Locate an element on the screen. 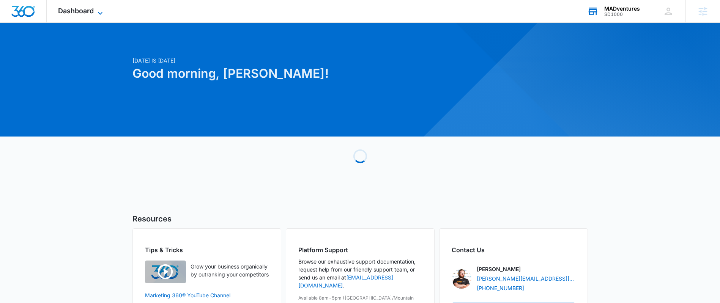  p: Grow your business organically by outranking your competitors is located at coordinates (230, 271).